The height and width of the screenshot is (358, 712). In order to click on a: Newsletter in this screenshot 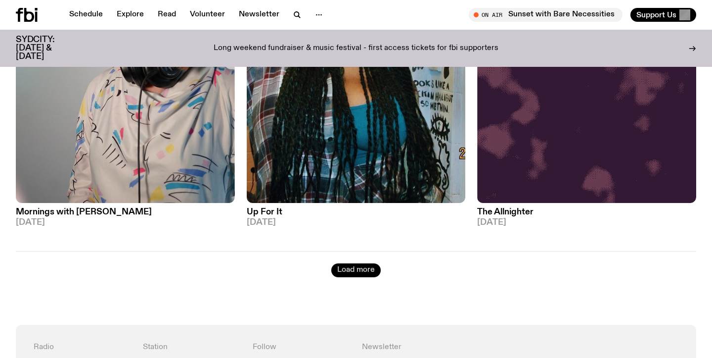, I will do `click(259, 15)`.